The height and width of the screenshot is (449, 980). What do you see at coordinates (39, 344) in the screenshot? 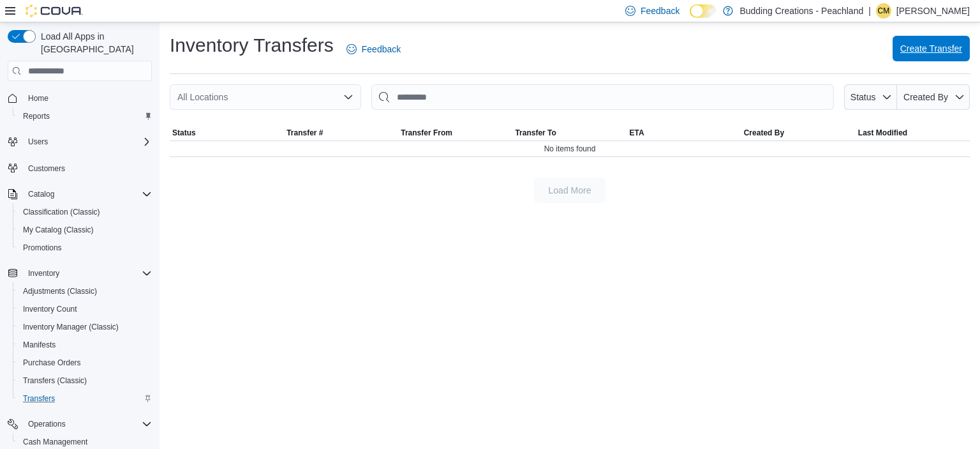
I see `a: Manifests` at bounding box center [39, 344].